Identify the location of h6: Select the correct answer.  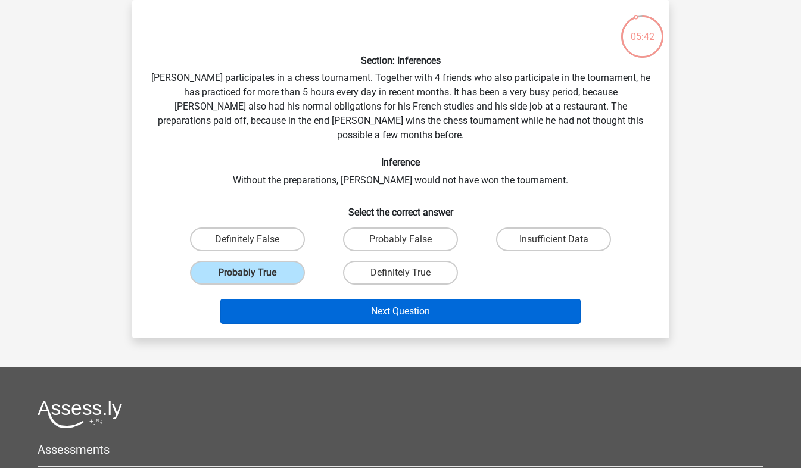
(401, 207).